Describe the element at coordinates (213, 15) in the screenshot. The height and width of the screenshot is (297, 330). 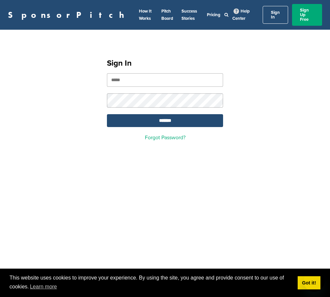
I see `a: Pricing` at that location.